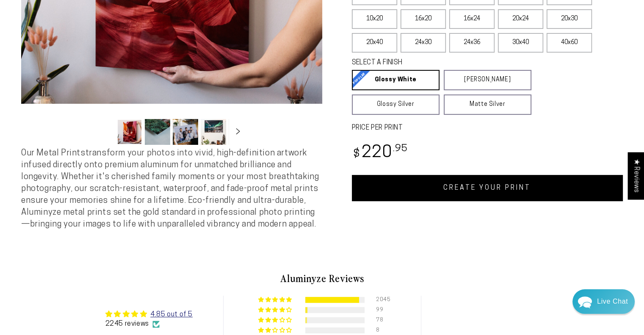  Describe the element at coordinates (569, 43) in the screenshot. I see `label: 40x60` at that location.